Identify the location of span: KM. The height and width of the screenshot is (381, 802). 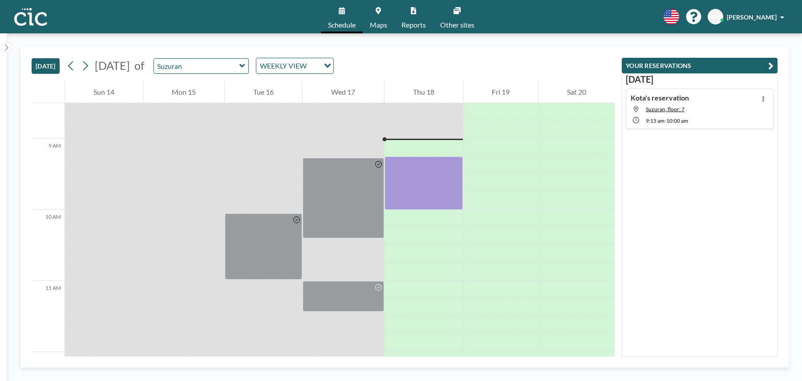
(715, 17).